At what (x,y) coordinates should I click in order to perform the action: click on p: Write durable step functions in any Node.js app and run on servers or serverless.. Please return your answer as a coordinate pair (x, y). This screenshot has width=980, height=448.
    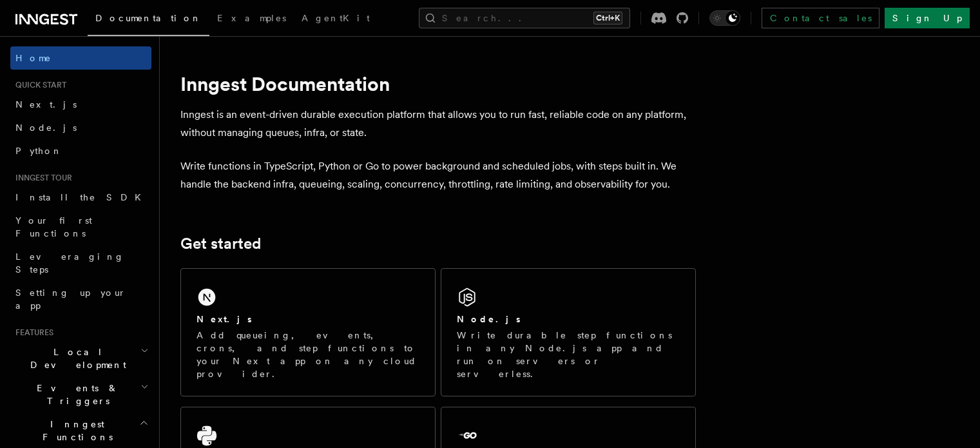
    Looking at the image, I should click on (568, 355).